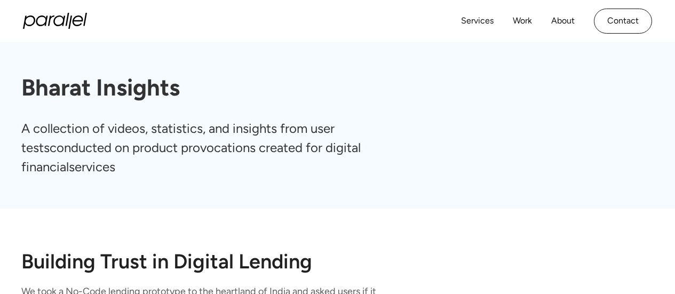  What do you see at coordinates (55, 21) in the screenshot?
I see `a: home` at bounding box center [55, 21].